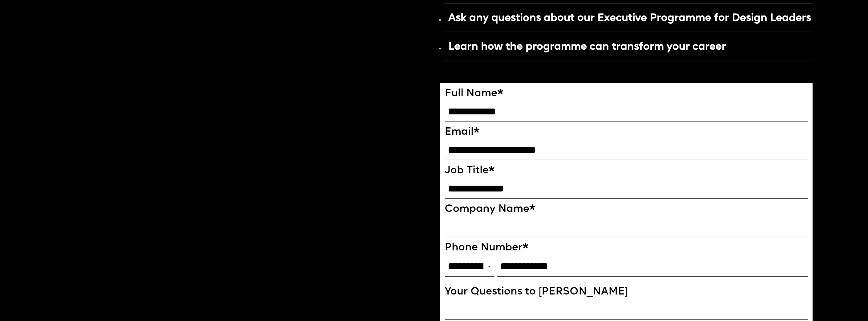 The width and height of the screenshot is (868, 321). Describe the element at coordinates (626, 133) in the screenshot. I see `label: Email` at that location.